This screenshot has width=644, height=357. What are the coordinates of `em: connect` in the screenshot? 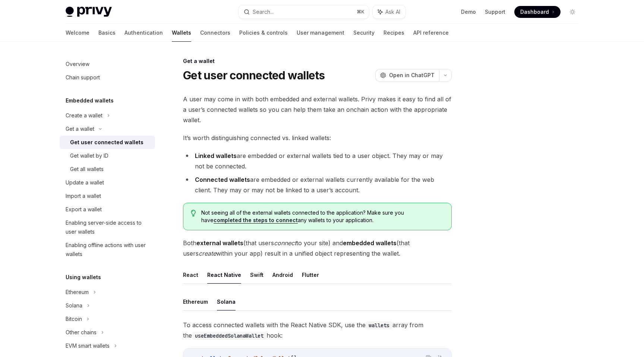 It's located at (285, 243).